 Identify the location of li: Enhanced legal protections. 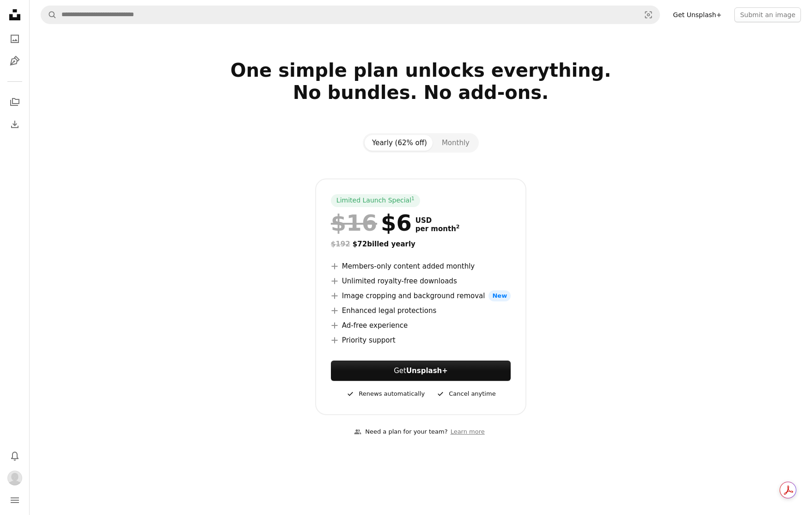
(421, 311).